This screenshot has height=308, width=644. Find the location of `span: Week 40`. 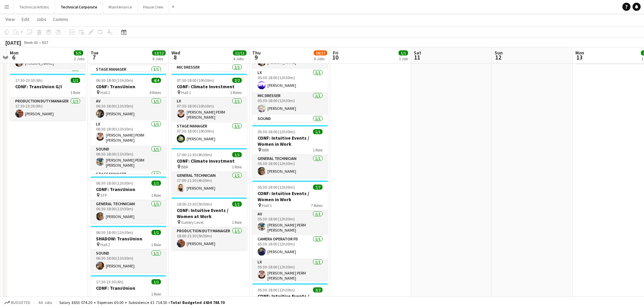

span: Week 40 is located at coordinates (31, 42).